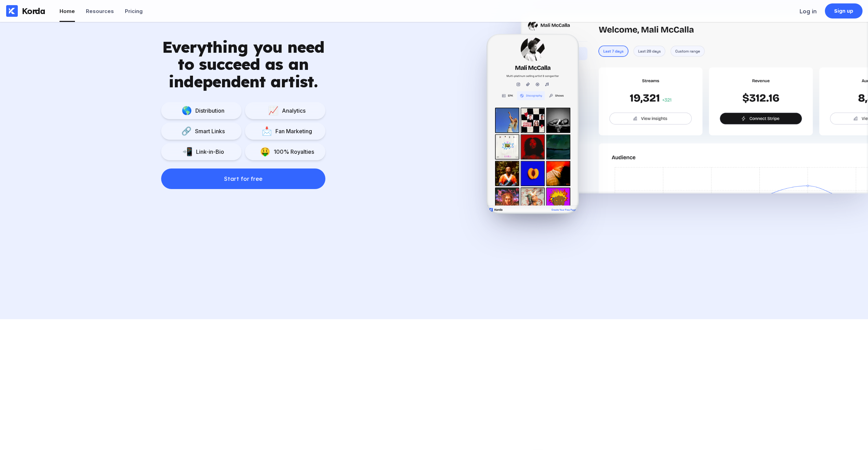 The width and height of the screenshot is (868, 450). Describe the element at coordinates (34, 11) in the screenshot. I see `div: Korda` at that location.